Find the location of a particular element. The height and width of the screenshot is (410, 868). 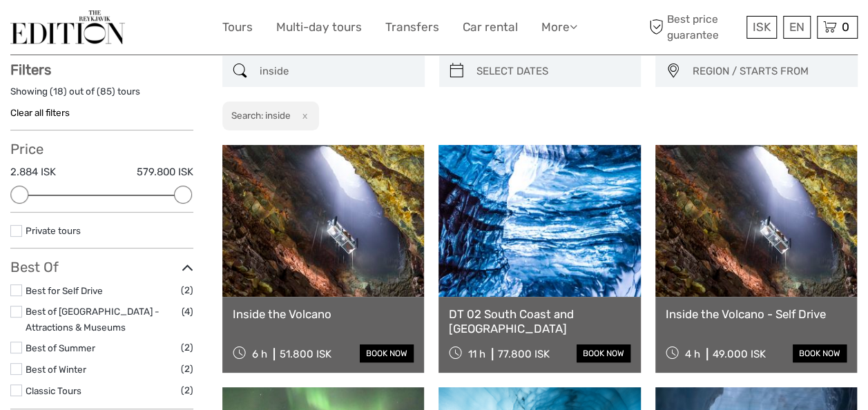

label: 85 is located at coordinates (106, 91).